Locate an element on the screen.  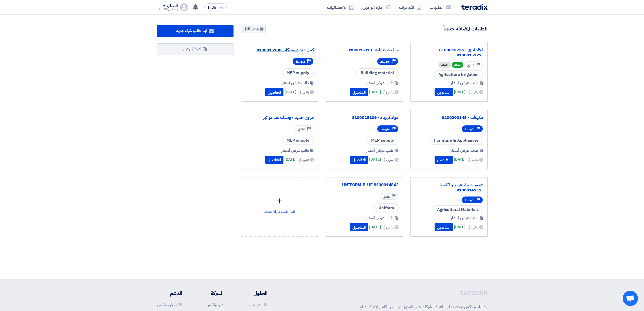
img: profile_test.png is located at coordinates (184, 8).